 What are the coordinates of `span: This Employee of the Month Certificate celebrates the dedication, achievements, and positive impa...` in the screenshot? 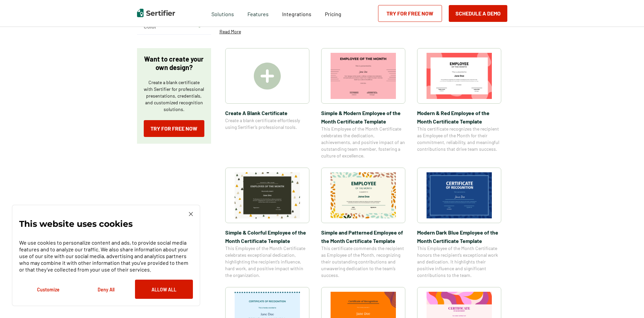 It's located at (363, 143).